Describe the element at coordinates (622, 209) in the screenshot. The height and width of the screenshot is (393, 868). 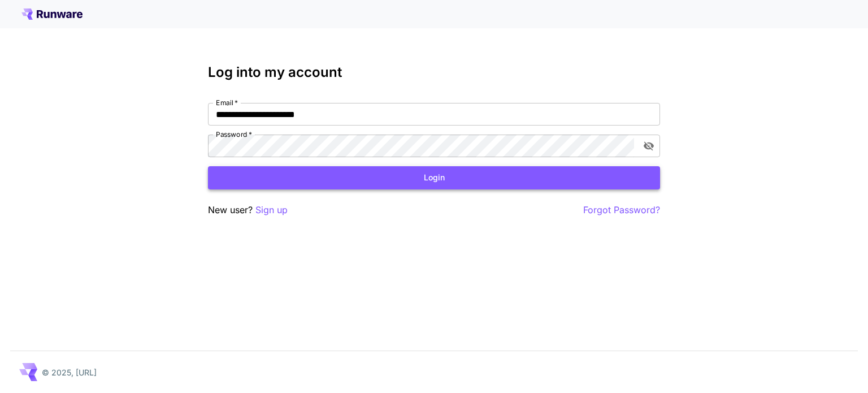
I see `button: Forgot Password?` at that location.